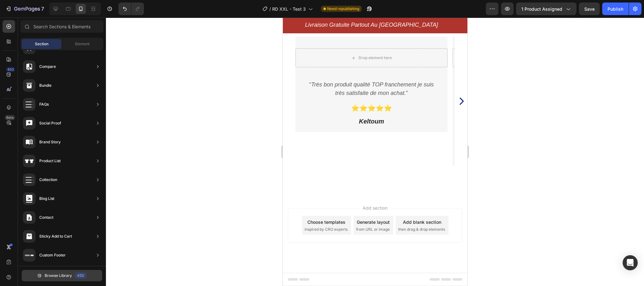  I want to click on span: Browse Library, so click(58, 276).